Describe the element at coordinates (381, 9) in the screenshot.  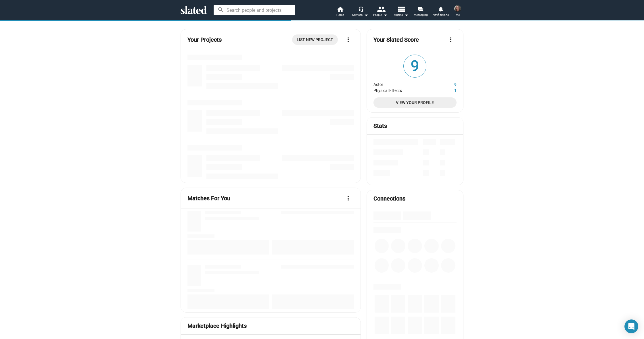
I see `mat-icon: people` at that location.